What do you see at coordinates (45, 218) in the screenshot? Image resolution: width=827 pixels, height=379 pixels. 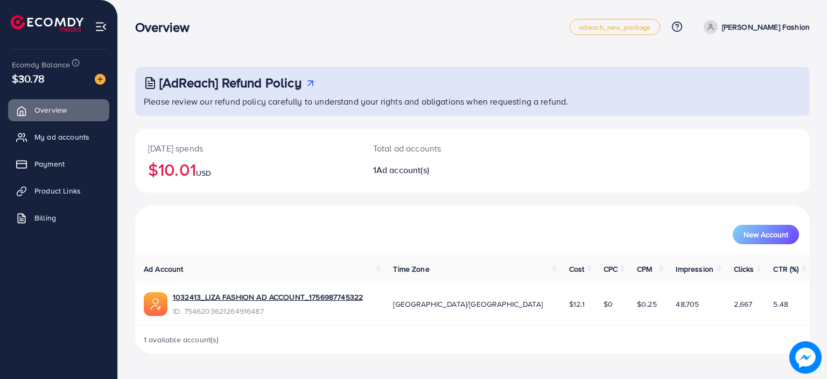 I see `span: Billing` at bounding box center [45, 218].